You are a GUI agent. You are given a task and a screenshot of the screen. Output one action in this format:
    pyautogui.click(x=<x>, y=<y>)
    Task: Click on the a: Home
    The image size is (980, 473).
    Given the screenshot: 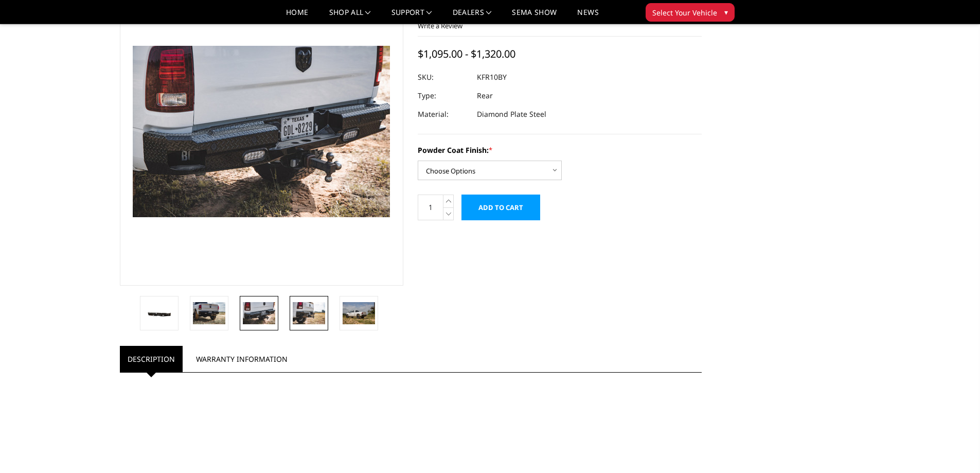 What is the action you would take?
    pyautogui.click(x=297, y=16)
    